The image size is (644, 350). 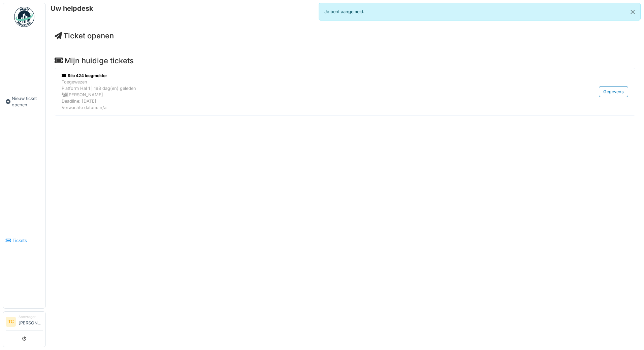 What do you see at coordinates (28, 241) in the screenshot?
I see `span: Tickets` at bounding box center [28, 241].